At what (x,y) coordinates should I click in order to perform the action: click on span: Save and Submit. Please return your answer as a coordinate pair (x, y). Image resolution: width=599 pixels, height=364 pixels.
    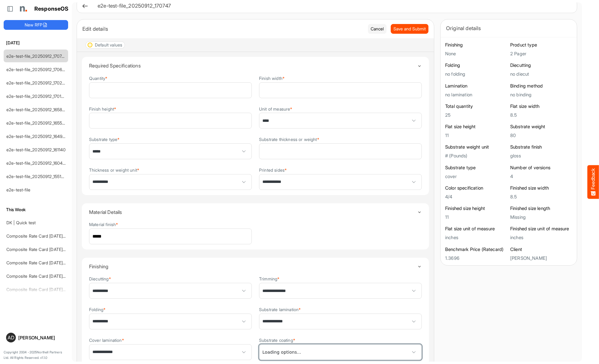
    Looking at the image, I should click on (409, 29).